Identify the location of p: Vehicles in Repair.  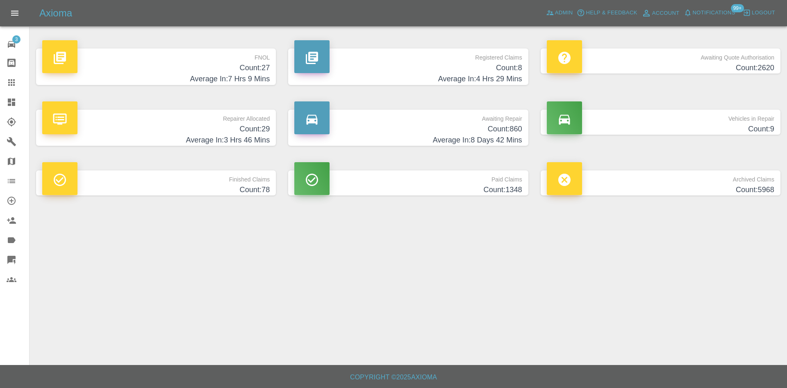
(661, 116).